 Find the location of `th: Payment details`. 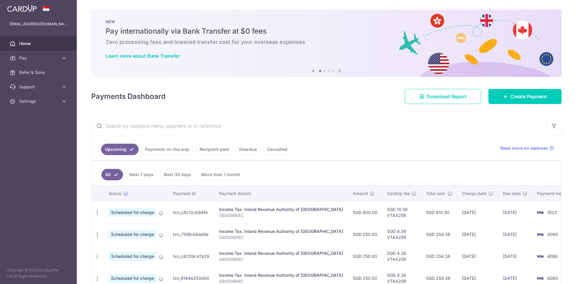

th: Payment details is located at coordinates (281, 193).